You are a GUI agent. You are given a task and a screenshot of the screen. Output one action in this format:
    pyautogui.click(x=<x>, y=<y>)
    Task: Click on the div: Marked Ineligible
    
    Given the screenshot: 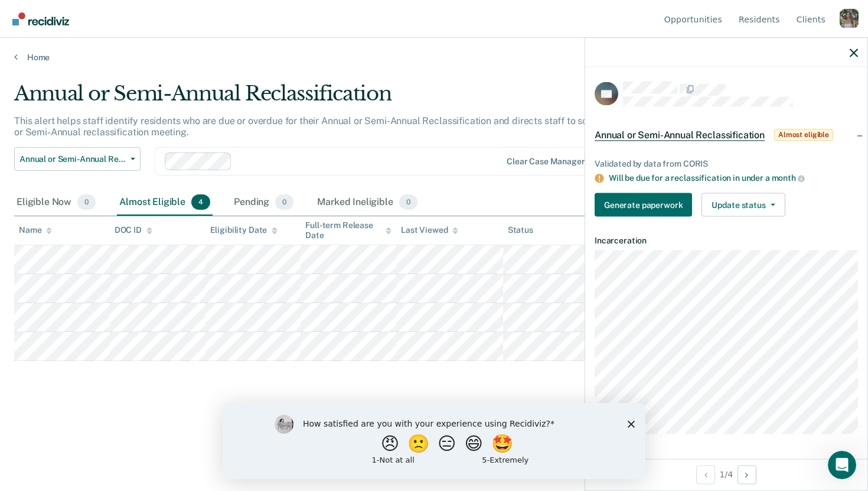 What is the action you would take?
    pyautogui.click(x=367, y=202)
    